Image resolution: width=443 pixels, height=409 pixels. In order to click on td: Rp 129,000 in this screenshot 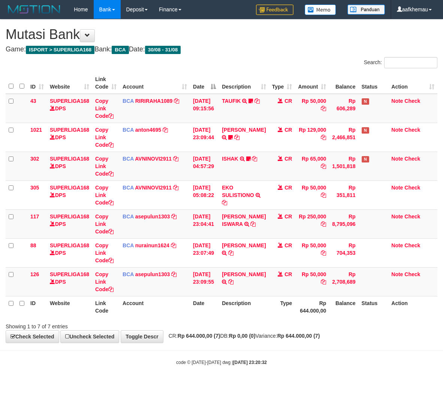, I will do `click(312, 137)`.